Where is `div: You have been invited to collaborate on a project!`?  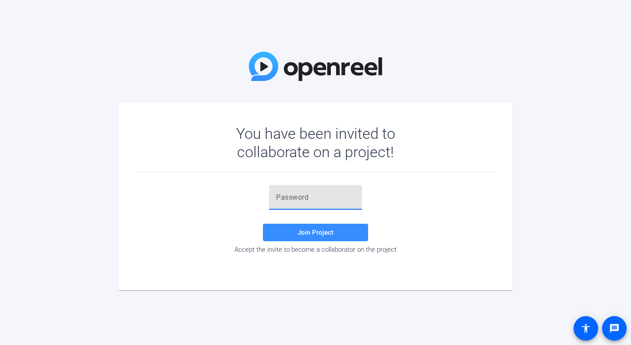
div: You have been invited to collaborate on a project! is located at coordinates (316, 143).